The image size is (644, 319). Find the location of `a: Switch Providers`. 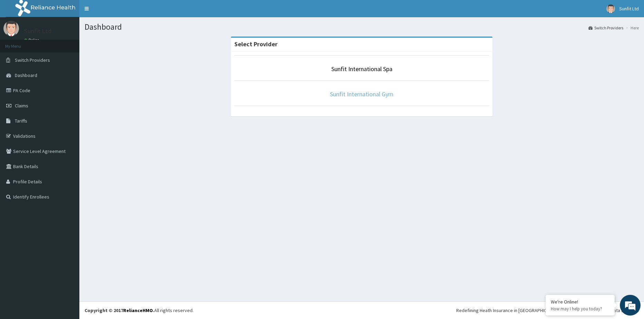

a: Switch Providers is located at coordinates (606, 27).